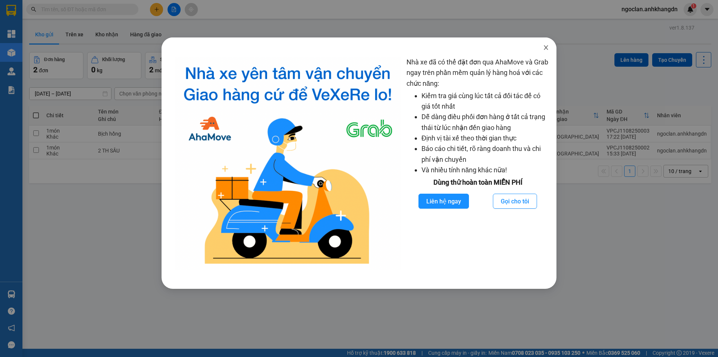  What do you see at coordinates (485, 154) in the screenshot?
I see `li: Báo cáo chi tiết, rõ ràng doanh thu và chi phí vận chuyển` at bounding box center [485, 154].